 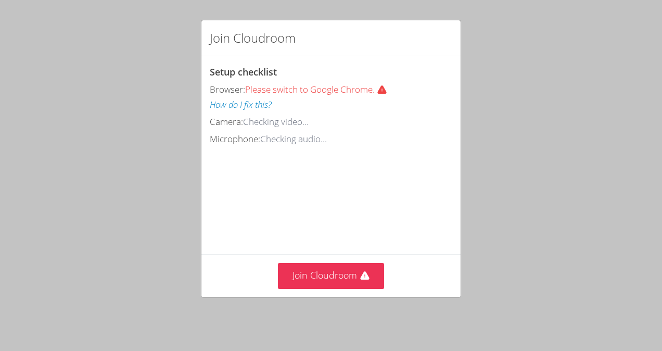 What do you see at coordinates (235, 138) in the screenshot?
I see `span: Microphone:` at bounding box center [235, 138].